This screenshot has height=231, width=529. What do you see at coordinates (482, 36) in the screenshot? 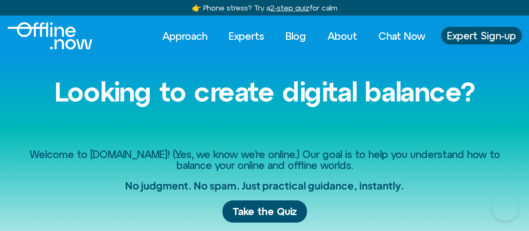
I see `span: Expert Sign-up` at bounding box center [482, 36].